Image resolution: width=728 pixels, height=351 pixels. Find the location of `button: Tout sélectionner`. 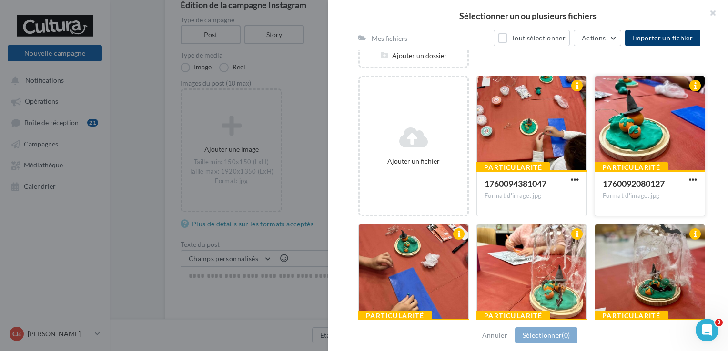

button: Tout sélectionner is located at coordinates (531, 38).